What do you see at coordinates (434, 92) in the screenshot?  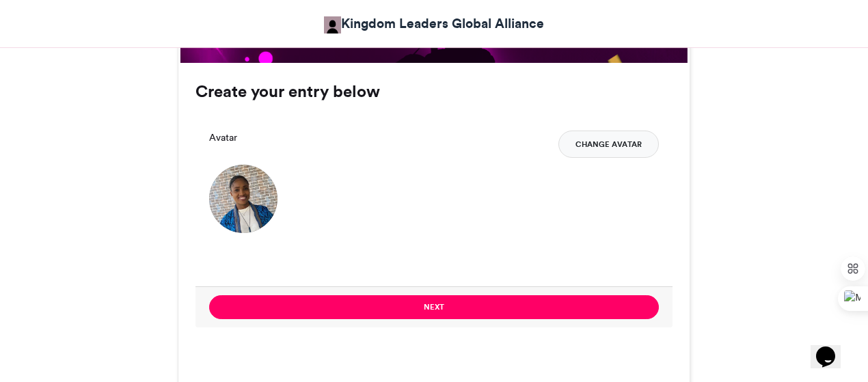 I see `h3: Create your entry below` at bounding box center [434, 92].